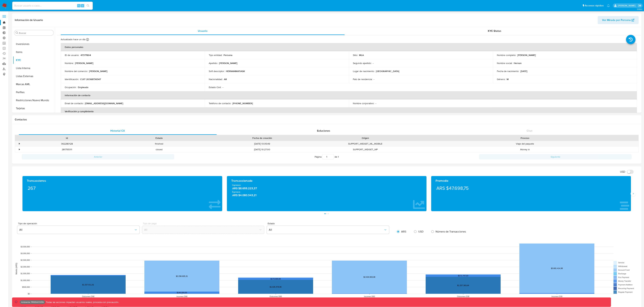  Describe the element at coordinates (76, 71) in the screenshot. I see `p: Nombre del comercio :` at that location.